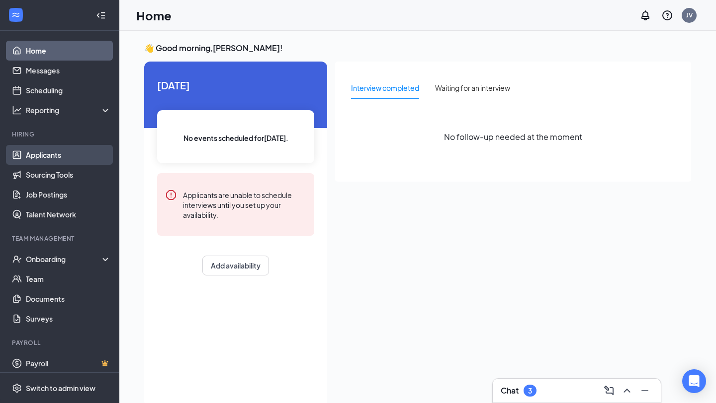 Image resolution: width=716 pixels, height=403 pixels. What do you see at coordinates (68, 299) in the screenshot?
I see `a: Documents` at bounding box center [68, 299].